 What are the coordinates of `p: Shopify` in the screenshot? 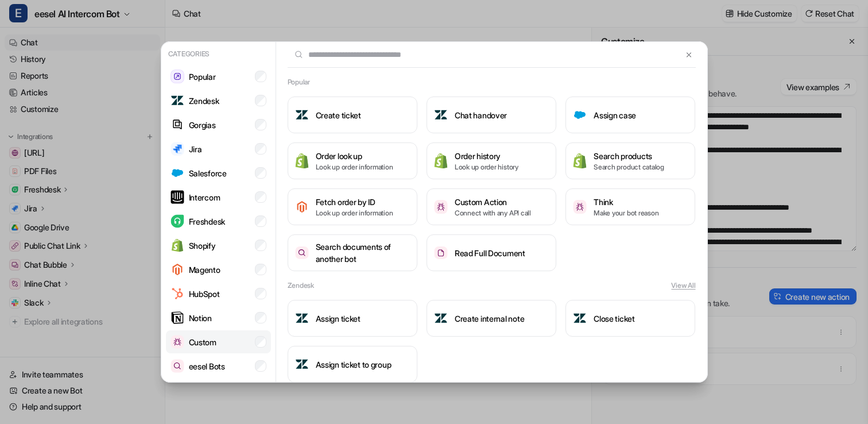 It's located at (202, 245).